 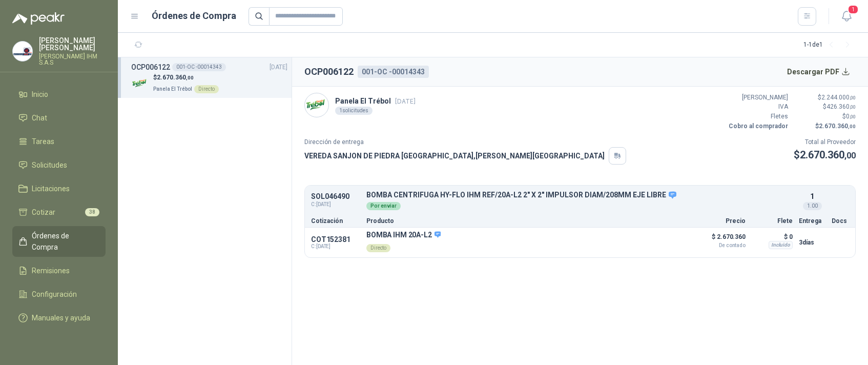 I want to click on button: 1, so click(x=846, y=17).